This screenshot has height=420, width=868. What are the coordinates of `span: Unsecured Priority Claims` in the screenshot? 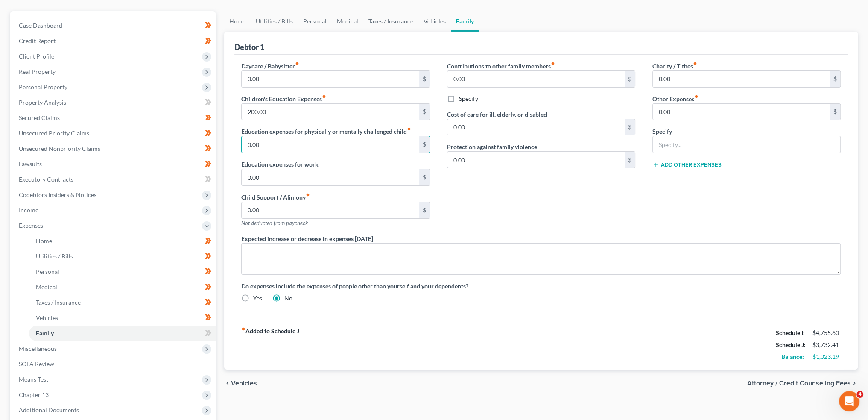 It's located at (53, 133).